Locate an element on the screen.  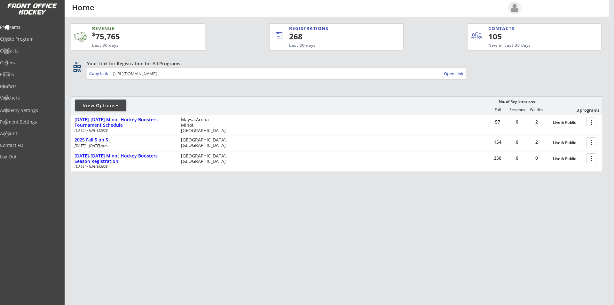
div: 268 is located at coordinates (335, 36).